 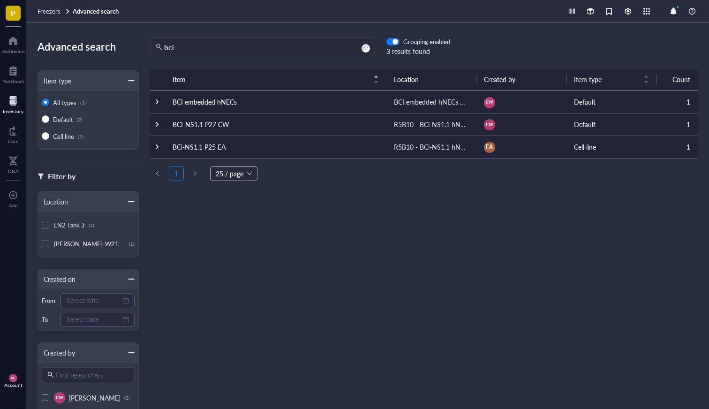 I want to click on span: LN2 Tank 3, so click(x=69, y=225).